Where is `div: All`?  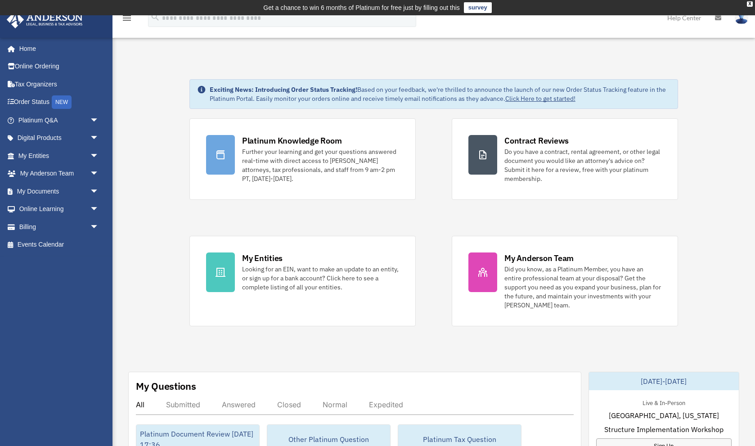
div: All is located at coordinates (140, 405).